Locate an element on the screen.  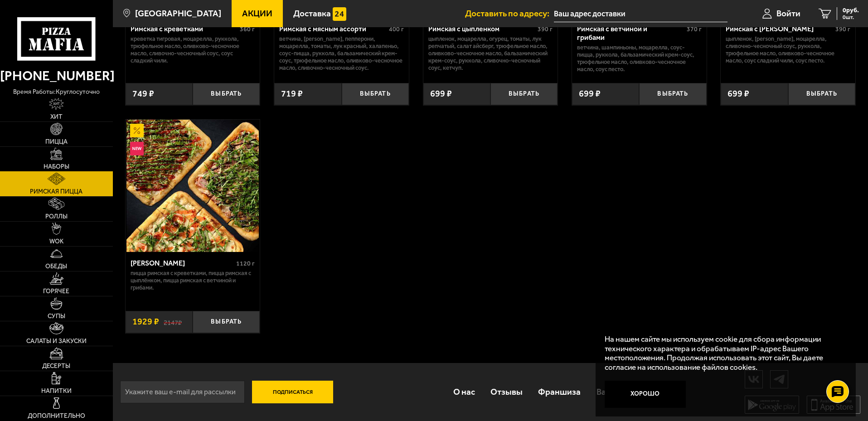
span: Дополнительно is located at coordinates (56, 416).